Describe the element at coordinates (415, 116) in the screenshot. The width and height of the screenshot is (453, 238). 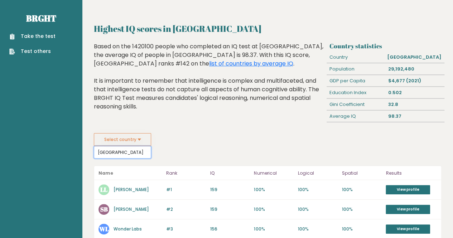
I see `div: 98.37` at that location.